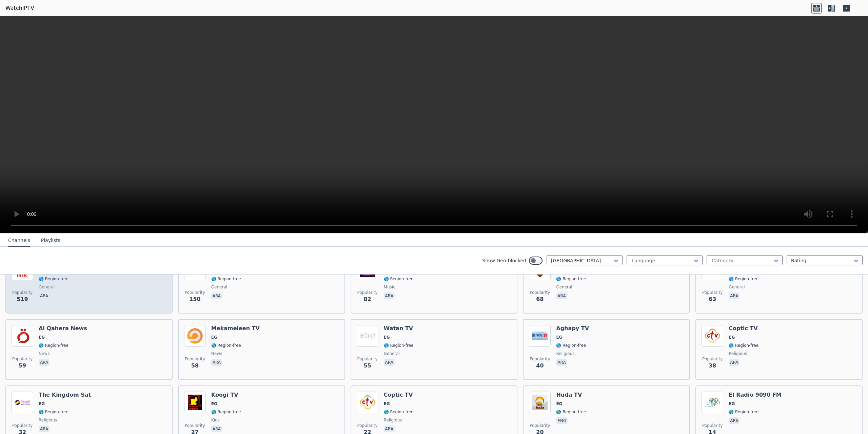 The image size is (868, 434). I want to click on span: music, so click(389, 287).